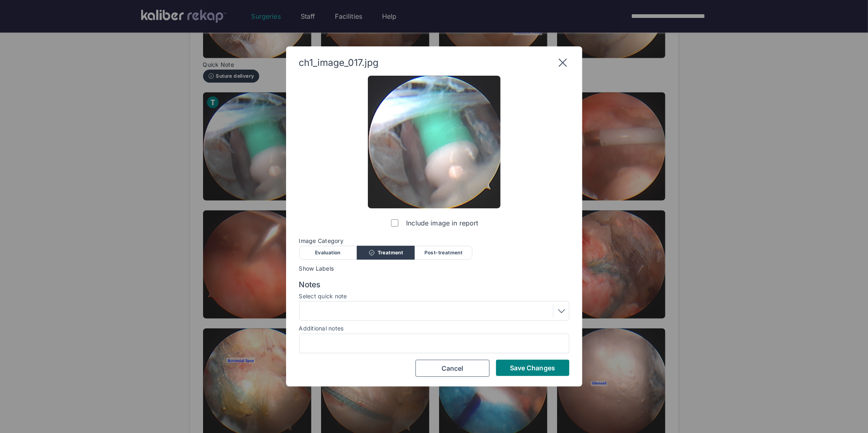  What do you see at coordinates (533, 368) in the screenshot?
I see `button: Save Changes` at bounding box center [533, 368].